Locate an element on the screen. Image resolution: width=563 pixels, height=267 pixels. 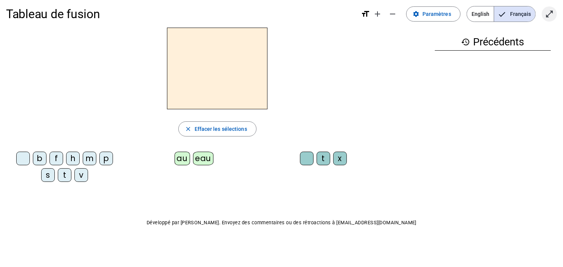
div: p is located at coordinates (106, 158).